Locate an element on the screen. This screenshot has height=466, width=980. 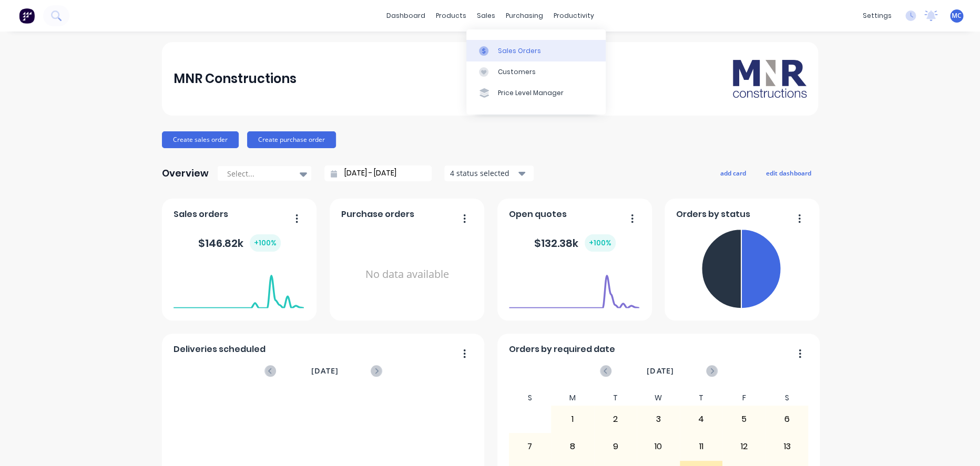
div: Sales Orders is located at coordinates (519, 51).